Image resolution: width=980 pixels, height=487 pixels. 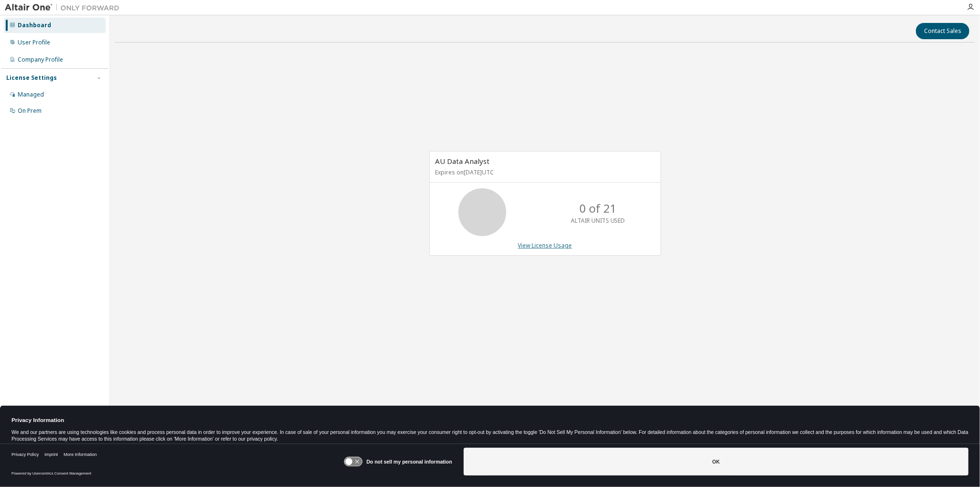 I want to click on span: AU Data Analyst, so click(x=462, y=161).